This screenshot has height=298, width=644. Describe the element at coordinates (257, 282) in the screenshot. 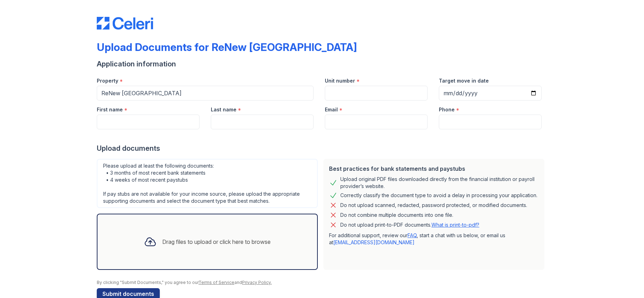

I see `a: Privacy Policy.` at that location.